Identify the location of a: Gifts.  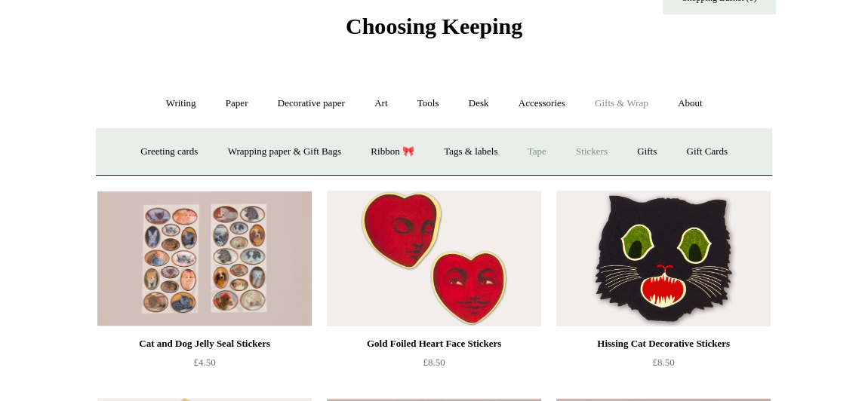
(647, 152).